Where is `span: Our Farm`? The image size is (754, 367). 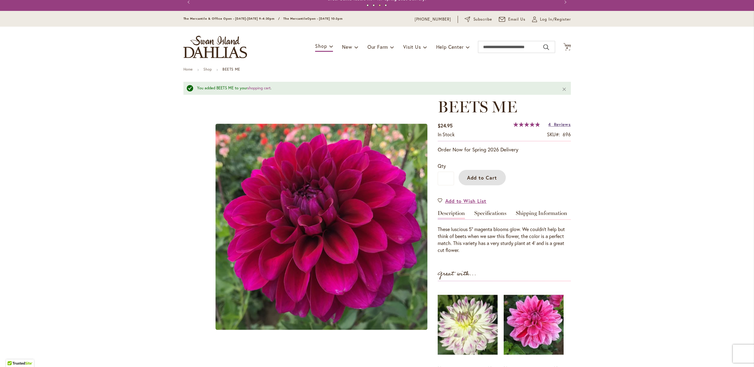 span: Our Farm is located at coordinates (378, 47).